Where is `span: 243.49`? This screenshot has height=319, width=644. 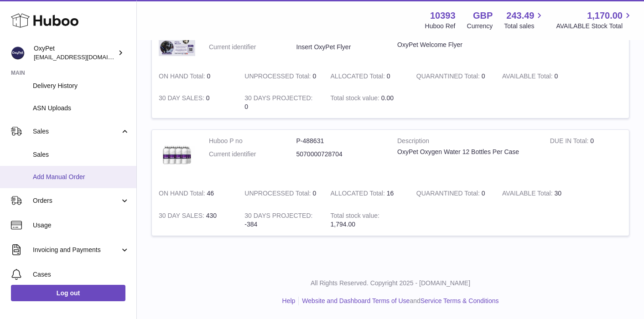 span: 243.49 is located at coordinates (520, 15).